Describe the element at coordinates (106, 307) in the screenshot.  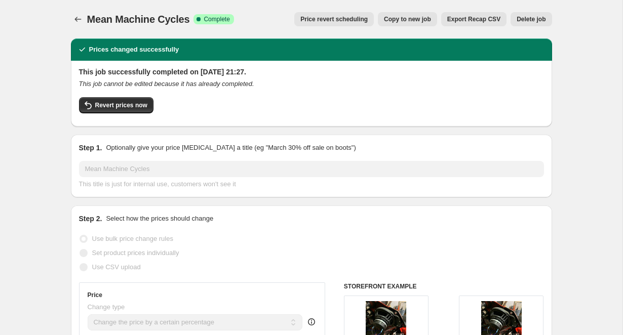
I see `span: Change type` at that location.